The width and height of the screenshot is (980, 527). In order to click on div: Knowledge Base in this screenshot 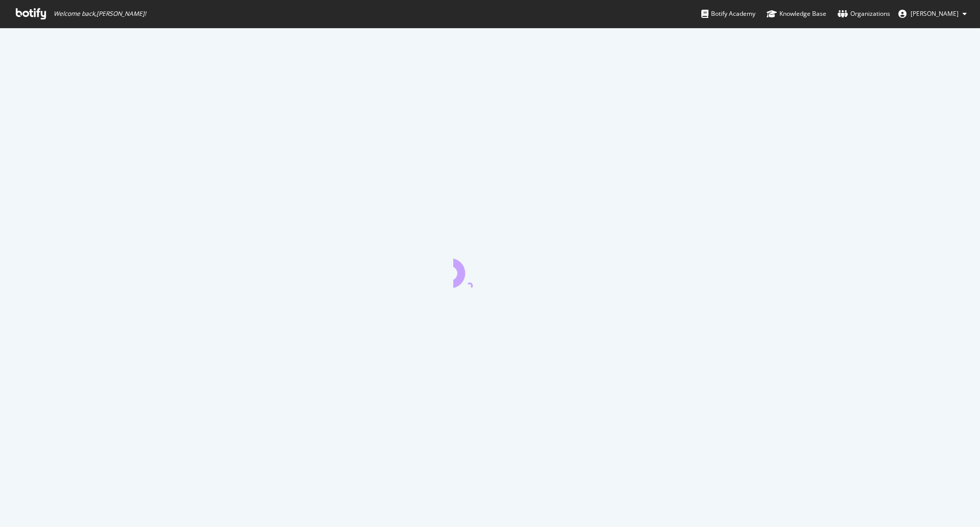, I will do `click(796, 14)`.